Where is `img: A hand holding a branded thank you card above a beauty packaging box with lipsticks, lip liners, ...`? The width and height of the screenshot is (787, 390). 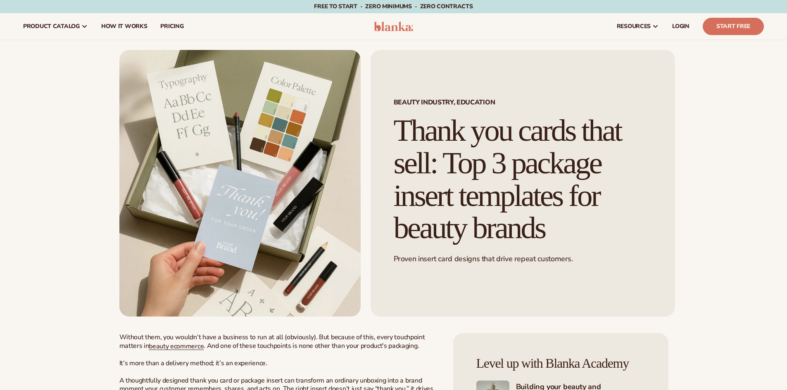 img: A hand holding a branded thank you card above a beauty packaging box with lipsticks, lip liners, ... is located at coordinates (240, 183).